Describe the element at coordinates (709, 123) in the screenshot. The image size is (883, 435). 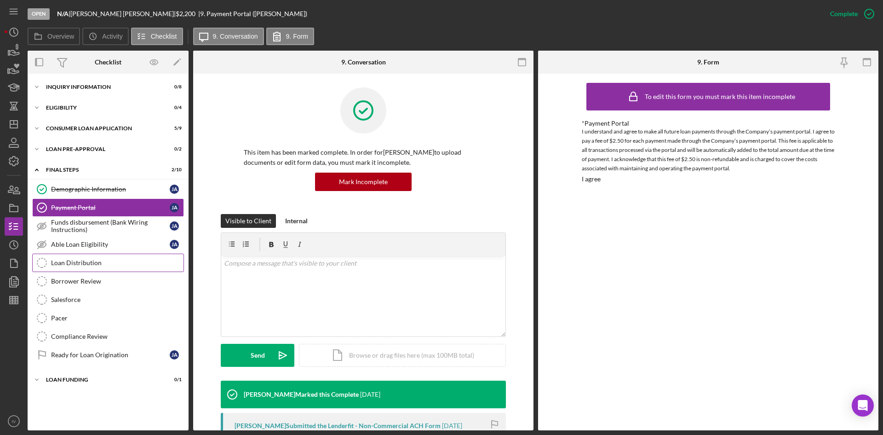
I see `div: *Payment Portal` at that location.